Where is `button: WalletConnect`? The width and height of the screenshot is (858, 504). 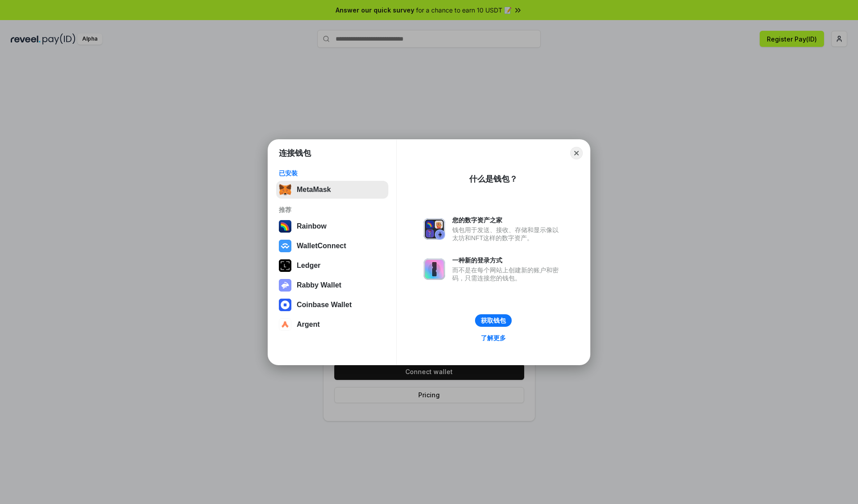 button: WalletConnect is located at coordinates (332, 246).